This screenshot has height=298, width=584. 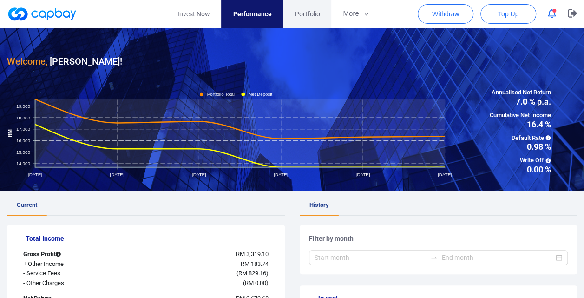 I want to click on span: swap-right, so click(x=434, y=258).